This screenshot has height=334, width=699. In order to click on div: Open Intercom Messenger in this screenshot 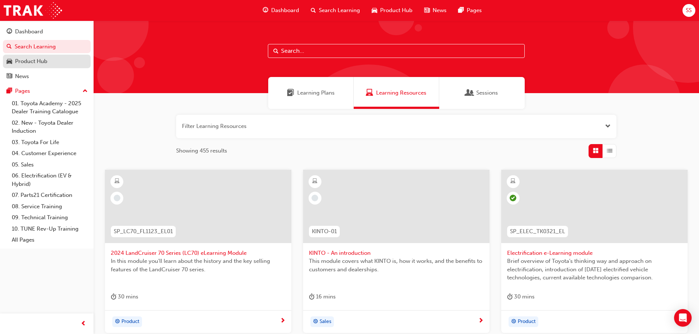, I will do `click(683, 318)`.